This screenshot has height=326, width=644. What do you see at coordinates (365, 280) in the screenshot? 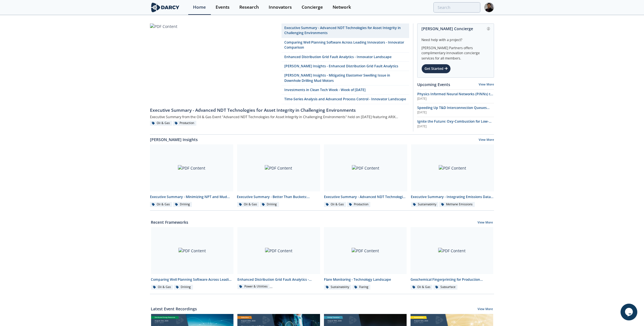
I see `div: Flare Monitoring - Technology Landscape` at bounding box center [365, 280].